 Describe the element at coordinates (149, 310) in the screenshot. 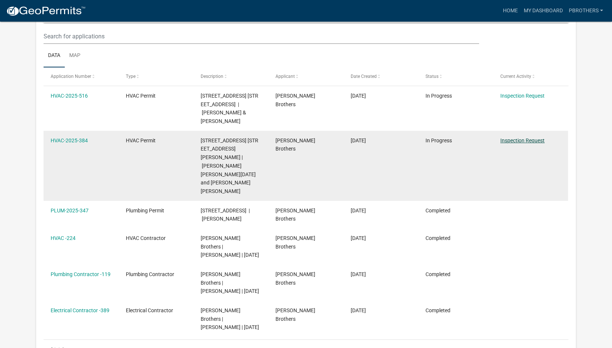

I see `span: Electrical Contractor` at that location.